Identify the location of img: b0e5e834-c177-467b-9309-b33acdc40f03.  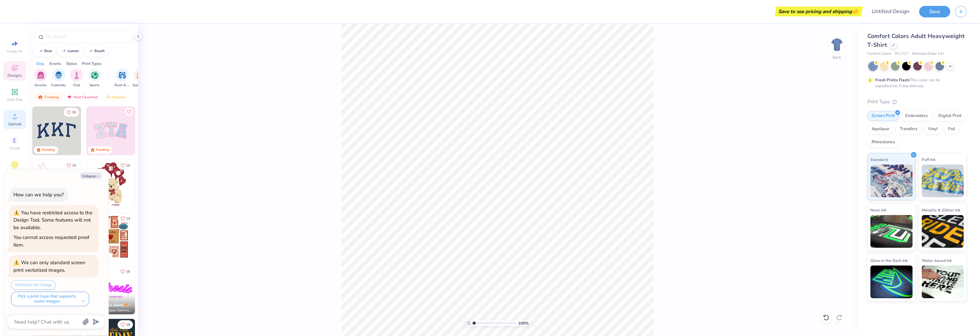
(160, 237).